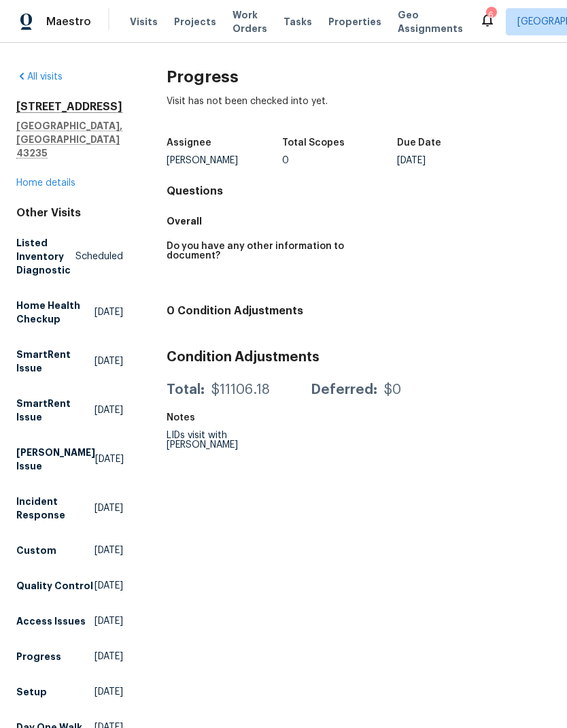 Image resolution: width=567 pixels, height=728 pixels. I want to click on span: Visits, so click(143, 22).